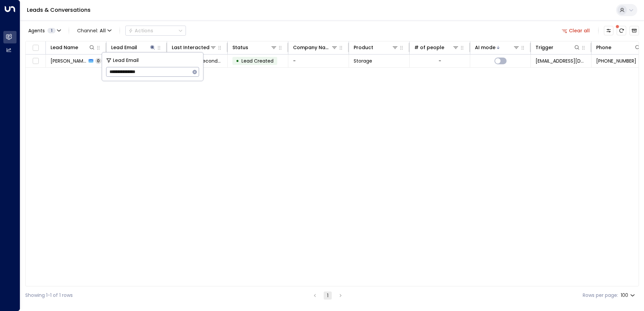 The height and width of the screenshot is (311, 644). Describe the element at coordinates (616, 61) in the screenshot. I see `span: +441295251027` at that location.